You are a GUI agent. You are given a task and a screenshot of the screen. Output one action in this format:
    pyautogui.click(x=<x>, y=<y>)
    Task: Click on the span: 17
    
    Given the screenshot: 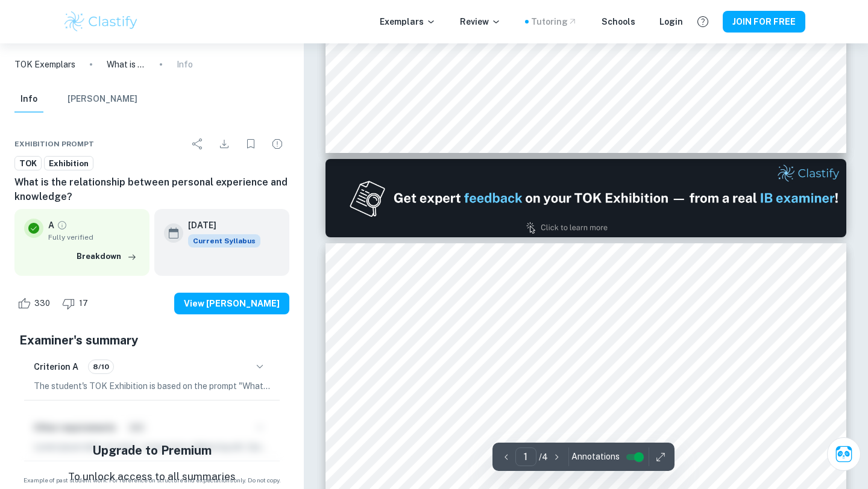 What is the action you would take?
    pyautogui.click(x=83, y=304)
    